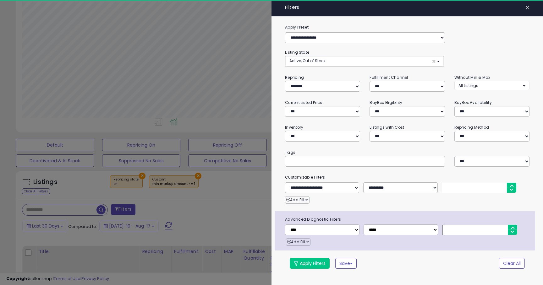 Image resolution: width=543 pixels, height=285 pixels. What do you see at coordinates (492, 85) in the screenshot?
I see `button: All Listings` at bounding box center [492, 85].